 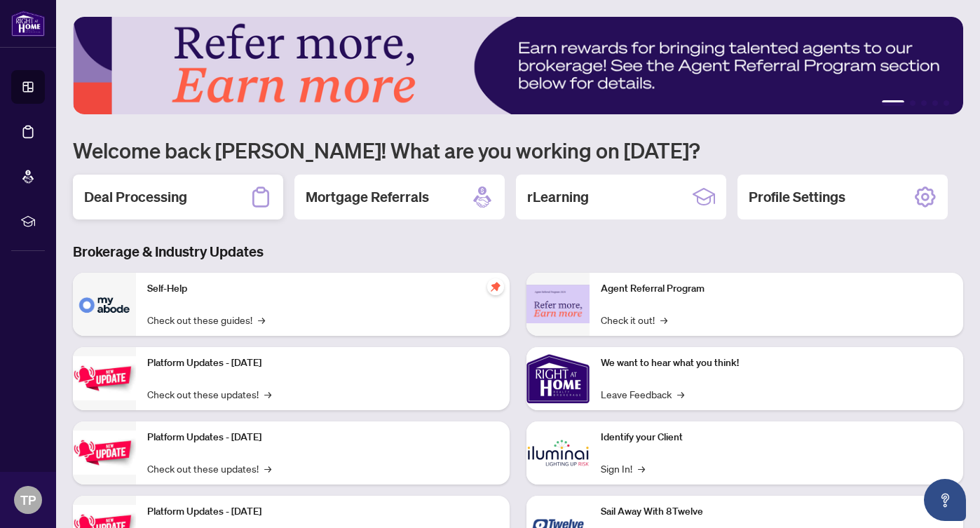 What do you see at coordinates (135, 197) in the screenshot?
I see `h2: Deal Processing` at bounding box center [135, 197].